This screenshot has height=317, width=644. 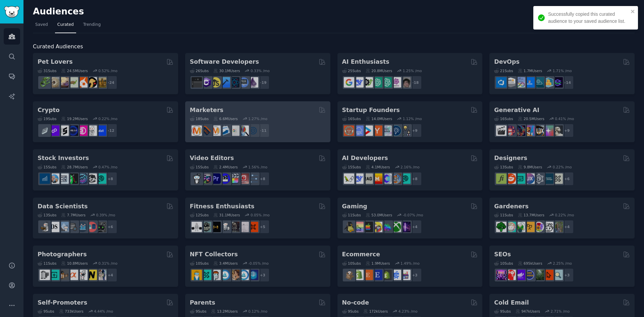 What do you see at coordinates (306, 12) in the screenshot?
I see `h2: Audiences` at bounding box center [306, 12].